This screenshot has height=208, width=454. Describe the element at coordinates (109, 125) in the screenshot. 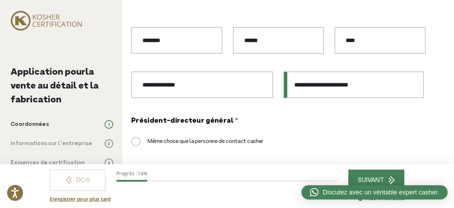

I see `font: 1` at that location.